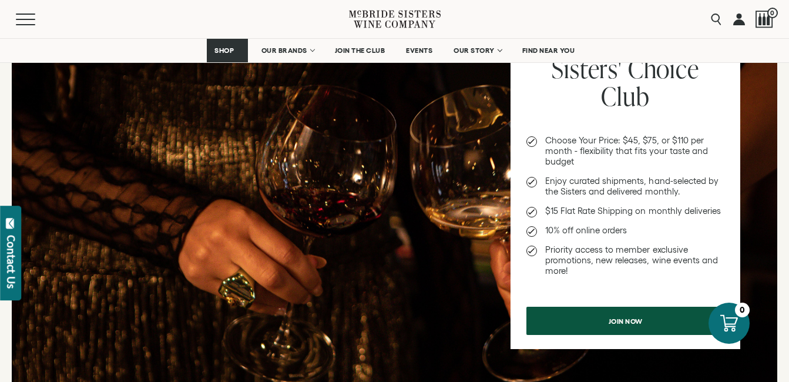 The height and width of the screenshot is (382, 789). Describe the element at coordinates (360, 51) in the screenshot. I see `span: JOIN THE CLUB` at that location.